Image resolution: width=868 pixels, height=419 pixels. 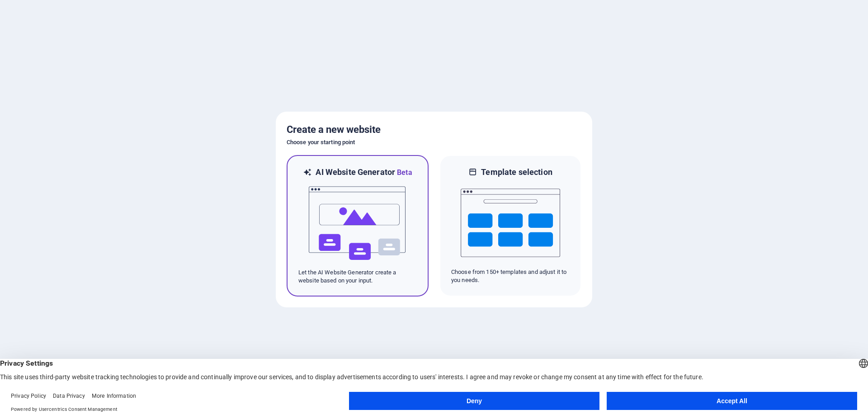 I want to click on div: AI Website GeneratorBetaaiLet the AI Website Generator create a website based on your input., so click(x=357, y=226).